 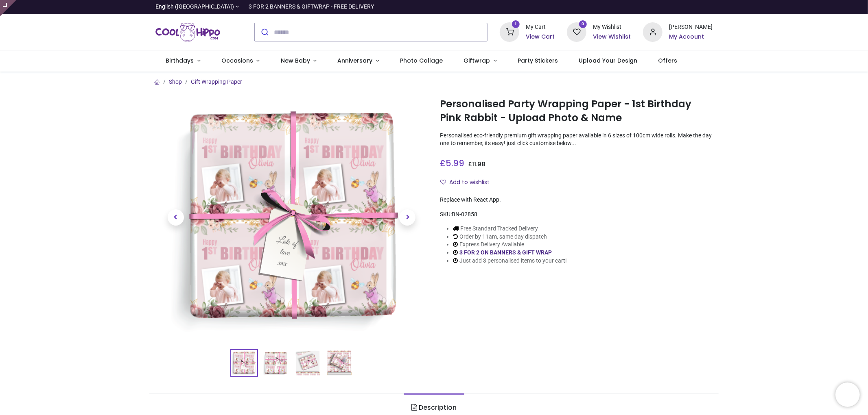 What do you see at coordinates (510, 237) in the screenshot?
I see `li: Order by 11am, same day dispatch` at bounding box center [510, 237].